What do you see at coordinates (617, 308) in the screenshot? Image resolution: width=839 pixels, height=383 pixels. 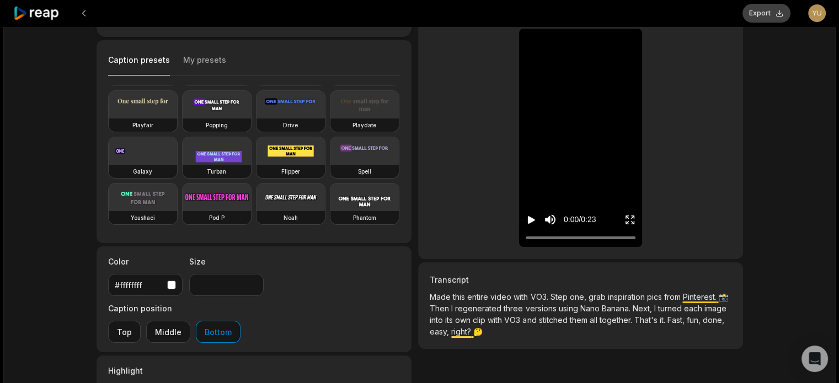 I see `span: Banana.` at bounding box center [617, 308].